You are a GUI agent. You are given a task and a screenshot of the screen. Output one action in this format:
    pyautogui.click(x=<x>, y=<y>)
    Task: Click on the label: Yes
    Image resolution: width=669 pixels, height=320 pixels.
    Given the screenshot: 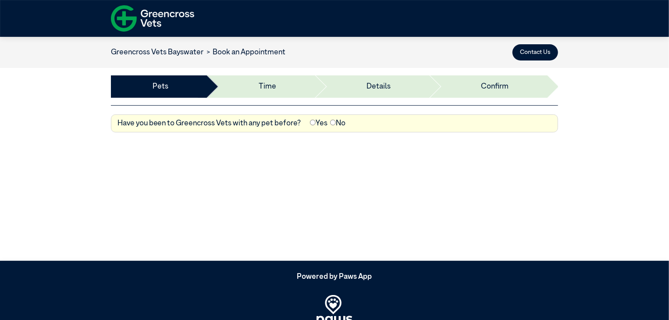 What is the action you would take?
    pyautogui.click(x=319, y=124)
    